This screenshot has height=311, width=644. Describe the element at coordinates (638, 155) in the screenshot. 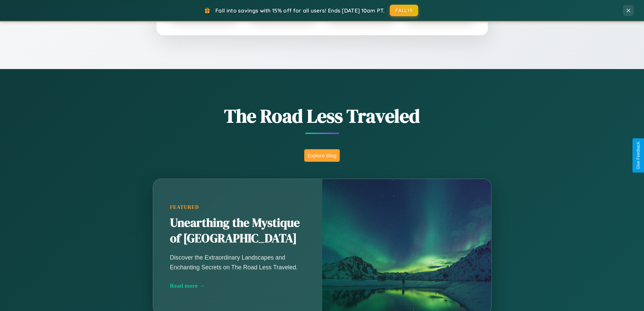

I see `div: Give Feedback` at that location.